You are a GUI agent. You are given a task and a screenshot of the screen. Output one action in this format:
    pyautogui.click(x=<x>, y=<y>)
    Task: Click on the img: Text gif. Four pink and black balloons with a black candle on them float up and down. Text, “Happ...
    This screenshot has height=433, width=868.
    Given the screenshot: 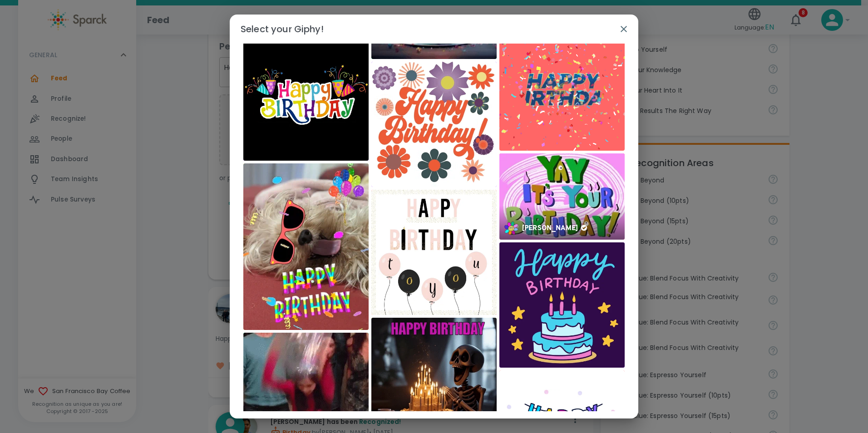 What is the action you would take?
    pyautogui.click(x=434, y=252)
    